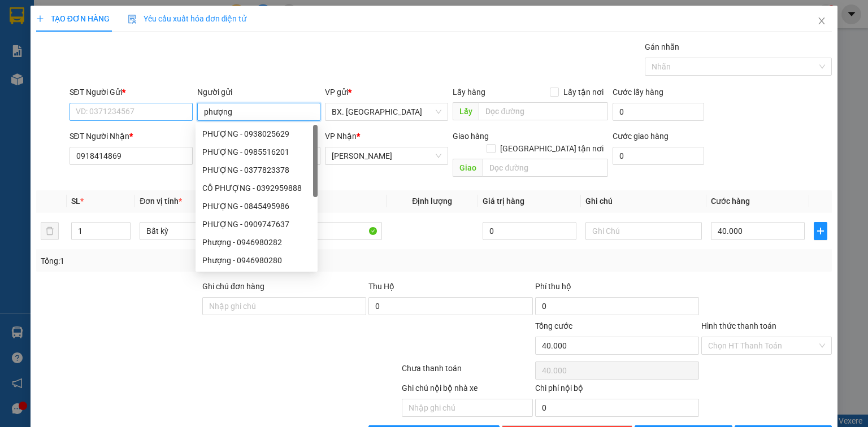  What do you see at coordinates (738, 326) in the screenshot?
I see `label: Hình thức thanh toán` at bounding box center [738, 326].